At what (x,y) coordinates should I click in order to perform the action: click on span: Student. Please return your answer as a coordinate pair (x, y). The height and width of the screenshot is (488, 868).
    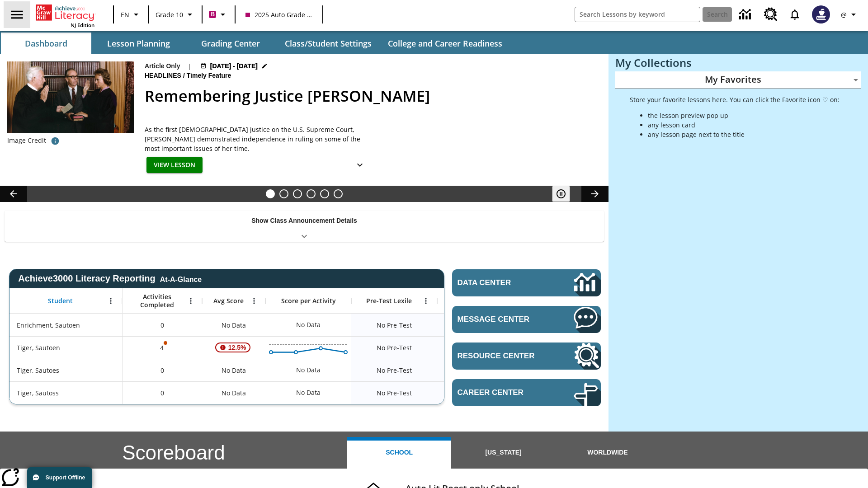
    Looking at the image, I should click on (60, 301).